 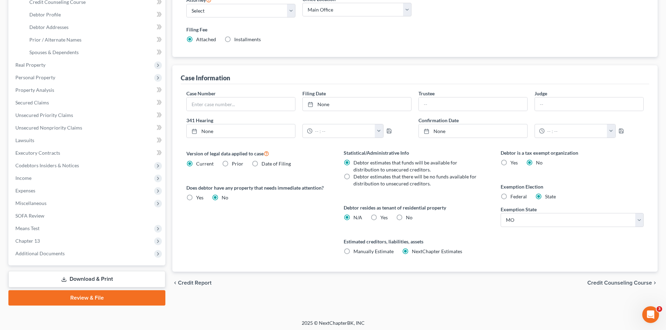 I want to click on span: Federal, so click(x=518, y=196).